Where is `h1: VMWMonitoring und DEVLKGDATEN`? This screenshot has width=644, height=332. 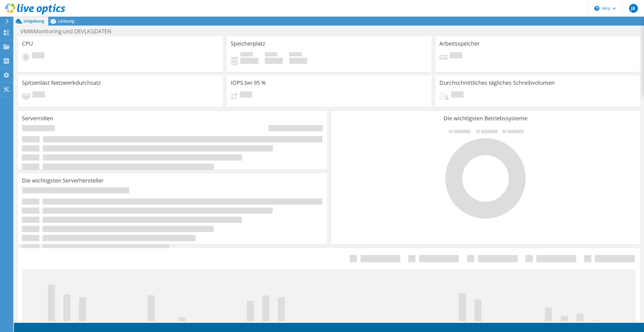
h1: VMWMonitoring und DEVLKGDATEN is located at coordinates (69, 32).